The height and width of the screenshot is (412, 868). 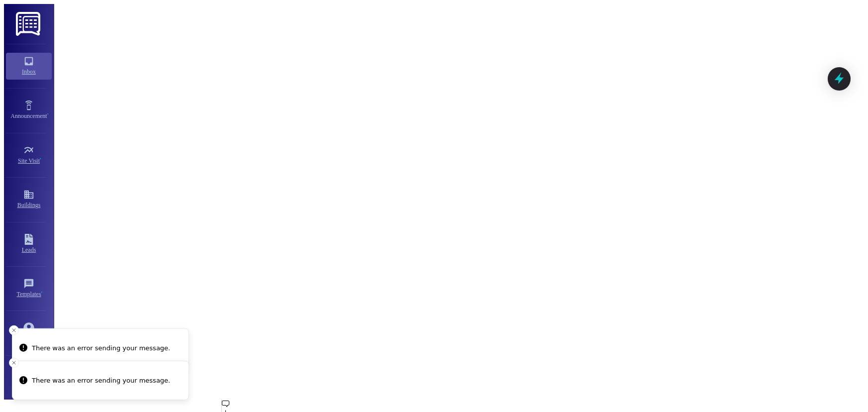 What do you see at coordinates (29, 71) in the screenshot?
I see `div: Inbox` at bounding box center [29, 71].